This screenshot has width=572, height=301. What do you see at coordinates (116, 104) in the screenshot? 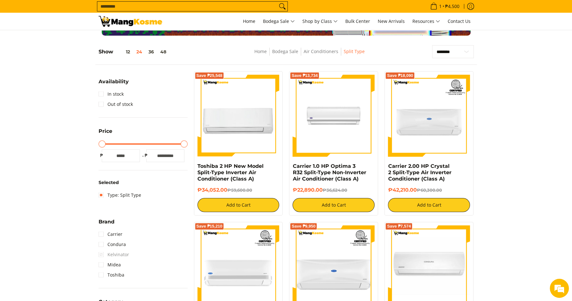
I see `a: Out of stock` at bounding box center [116, 104].